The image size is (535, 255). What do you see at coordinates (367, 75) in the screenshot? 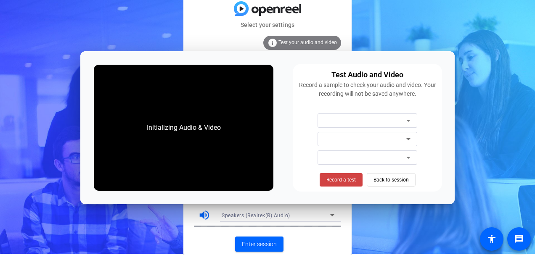
I see `div: Test Audio and Video` at bounding box center [367, 75].